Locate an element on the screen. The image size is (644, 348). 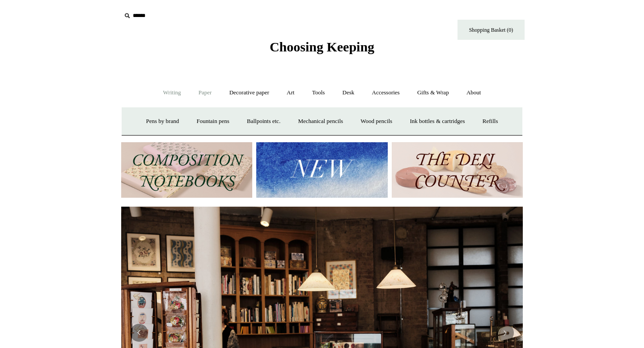
a: Fountain pens is located at coordinates (212, 122).